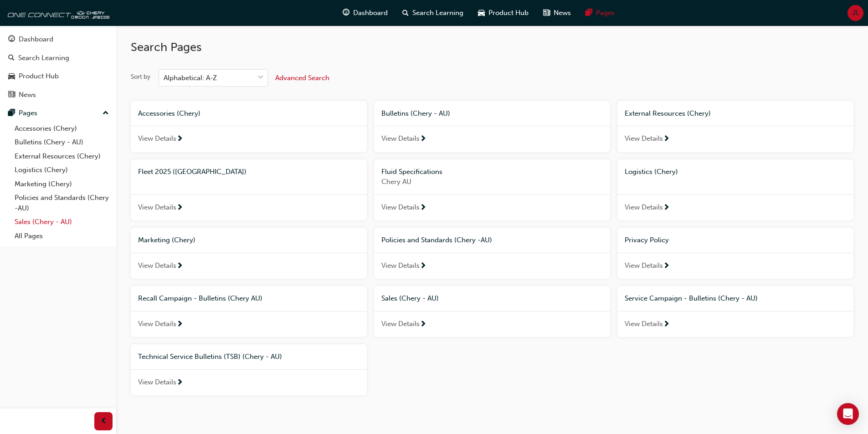 This screenshot has height=434, width=868. What do you see at coordinates (39, 76) in the screenshot?
I see `div: Product Hub` at bounding box center [39, 76].